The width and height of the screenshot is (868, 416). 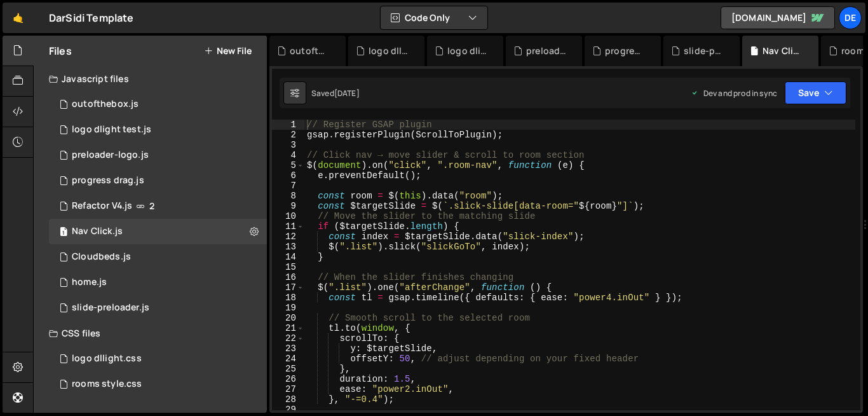 I want to click on a: De, so click(x=851, y=18).